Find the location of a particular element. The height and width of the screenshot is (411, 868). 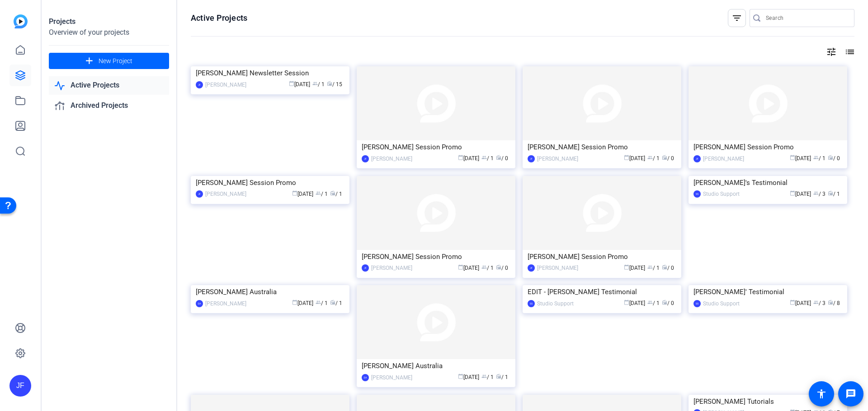

mat-icon: tune is located at coordinates (831, 52).